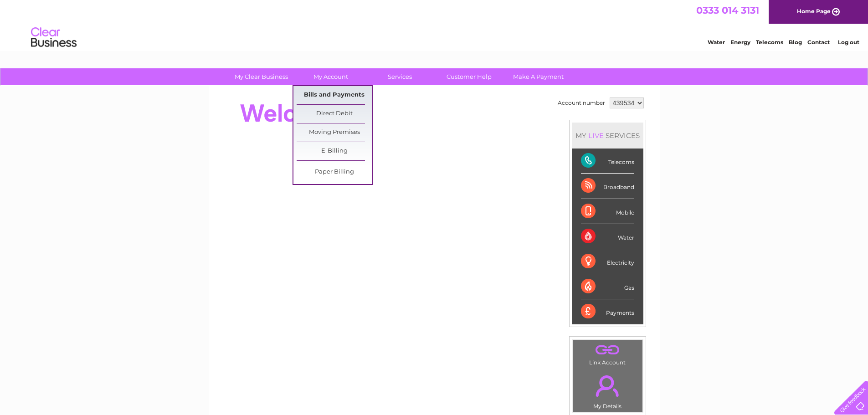  I want to click on img: logo.png, so click(54, 37).